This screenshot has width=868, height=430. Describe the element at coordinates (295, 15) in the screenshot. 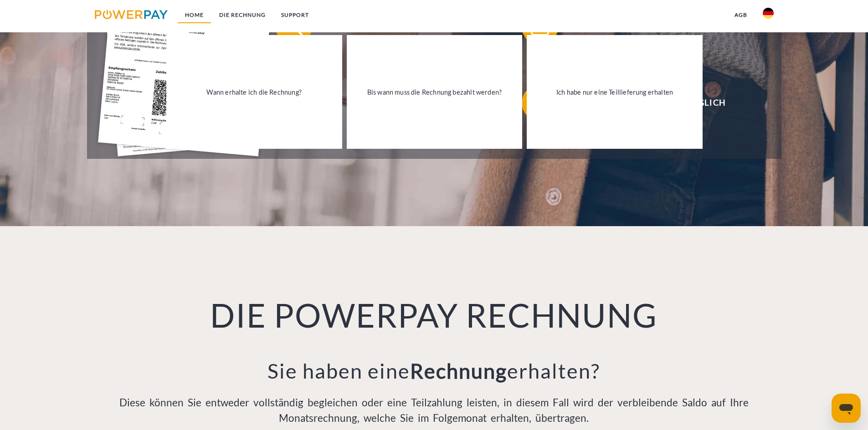

I see `a: SUPPORT` at that location.